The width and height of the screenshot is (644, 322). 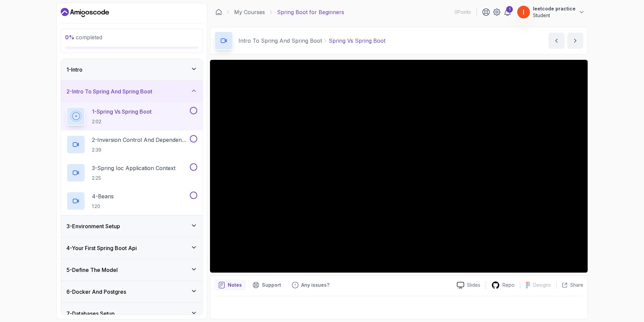 I want to click on h3: 4 - Your First Spring Boot Api, so click(x=102, y=248).